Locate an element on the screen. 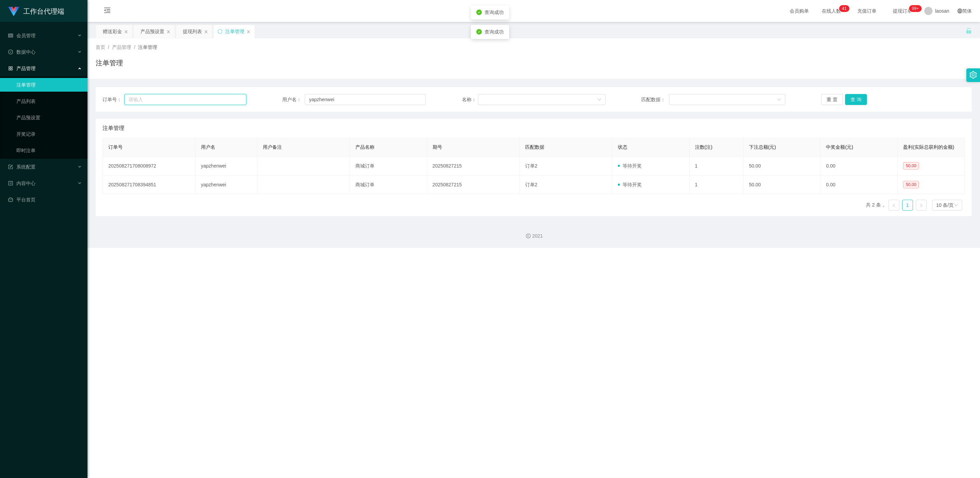 The image size is (980, 478). button: 查 询 is located at coordinates (856, 99).